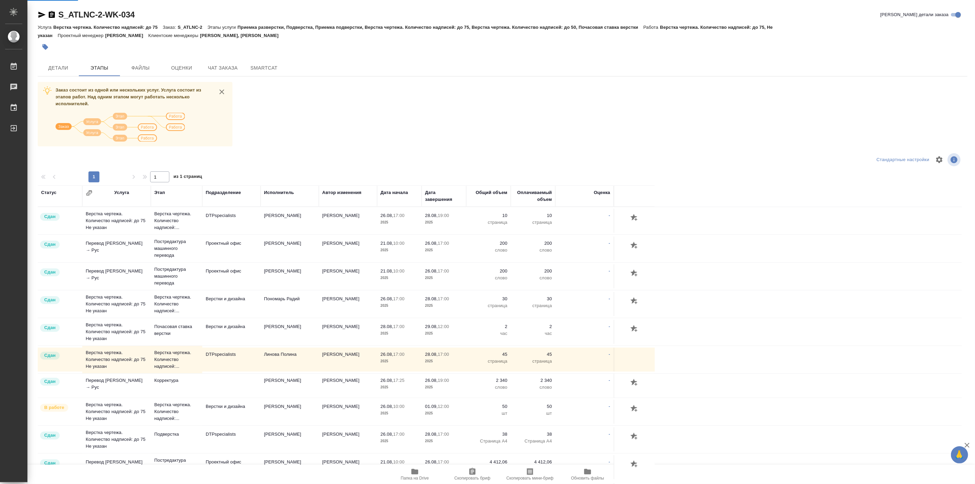  I want to click on span: Файлы, so click(141, 68).